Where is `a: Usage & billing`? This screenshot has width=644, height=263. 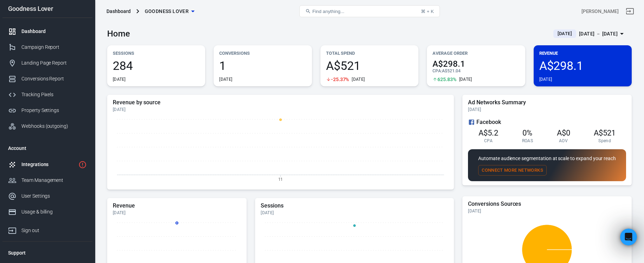 a: Usage & billing is located at coordinates (47, 212).